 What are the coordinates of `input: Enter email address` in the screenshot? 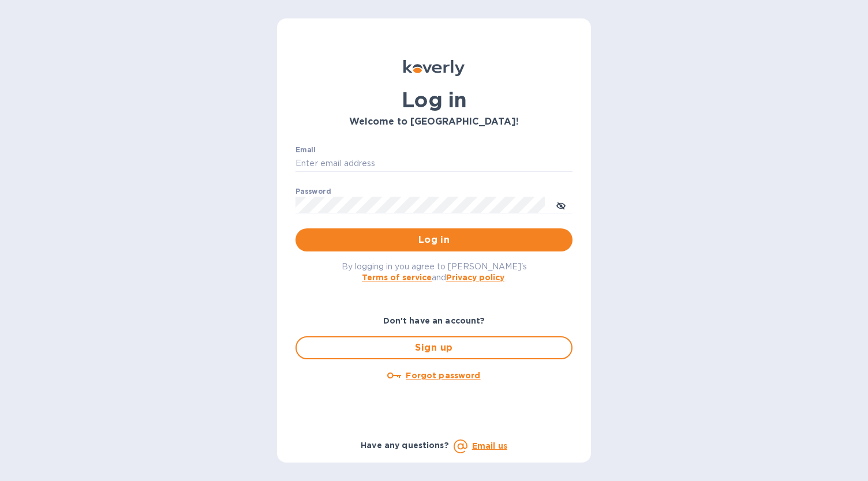 It's located at (434, 164).